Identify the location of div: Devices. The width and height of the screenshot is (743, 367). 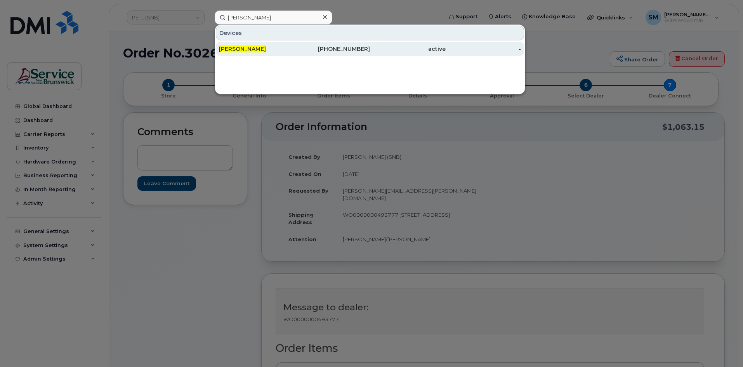
(370, 33).